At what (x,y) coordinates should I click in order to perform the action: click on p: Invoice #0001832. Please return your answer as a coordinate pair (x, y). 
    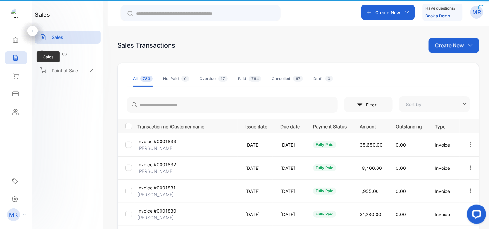
    Looking at the image, I should click on (157, 165).